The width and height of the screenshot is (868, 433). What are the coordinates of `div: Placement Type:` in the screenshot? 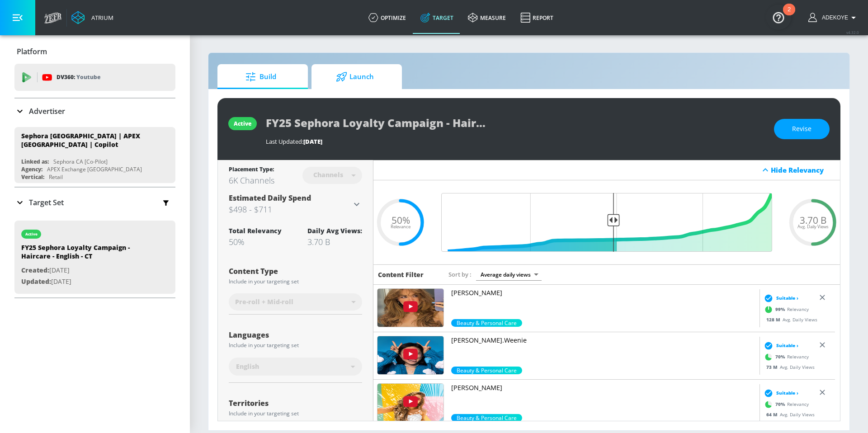 It's located at (251, 170).